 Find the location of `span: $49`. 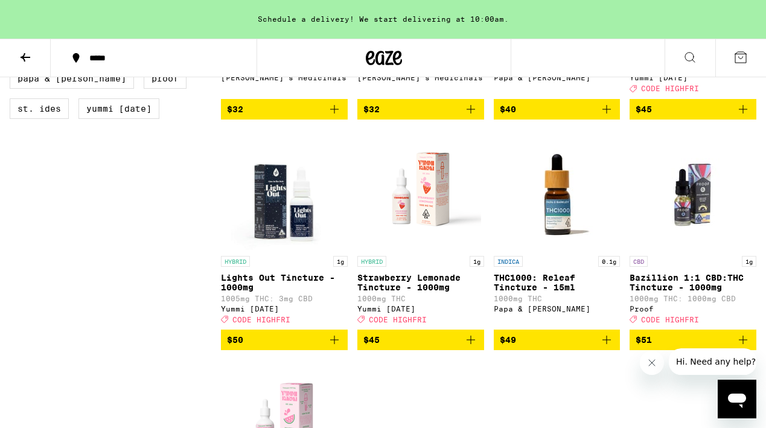

span: $49 is located at coordinates (508, 340).